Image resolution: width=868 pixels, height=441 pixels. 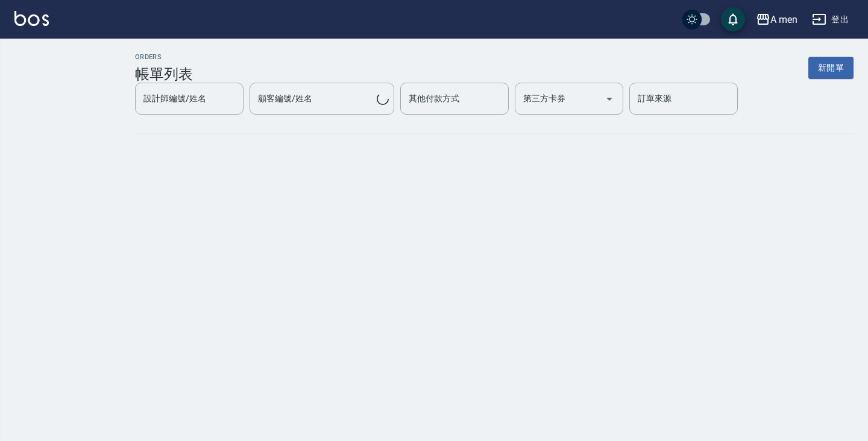 What do you see at coordinates (784, 19) in the screenshot?
I see `div: A men` at bounding box center [784, 19].